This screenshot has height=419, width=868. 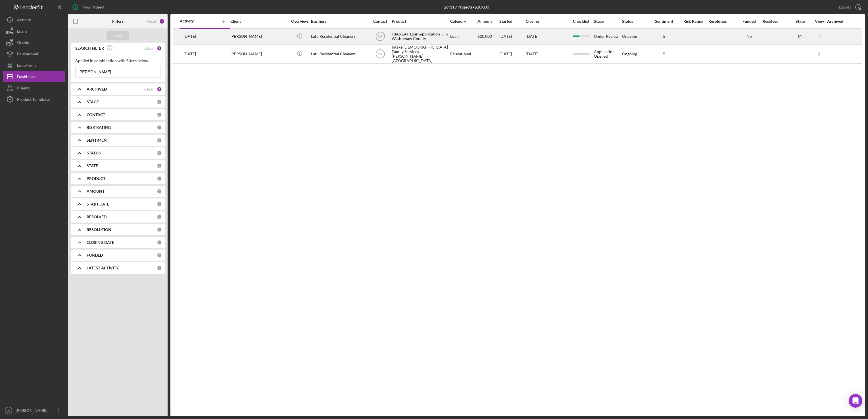 What do you see at coordinates (463, 21) in the screenshot?
I see `div: Category` at bounding box center [463, 21].